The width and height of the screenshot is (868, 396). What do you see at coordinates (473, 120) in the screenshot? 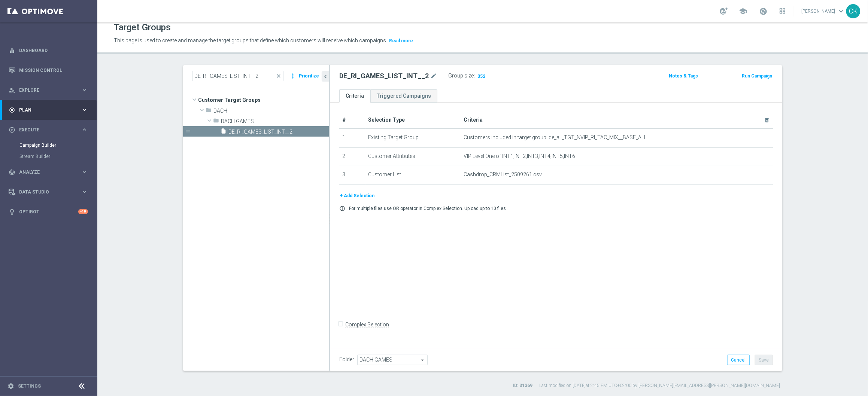
I see `span: Criteria` at bounding box center [473, 120].